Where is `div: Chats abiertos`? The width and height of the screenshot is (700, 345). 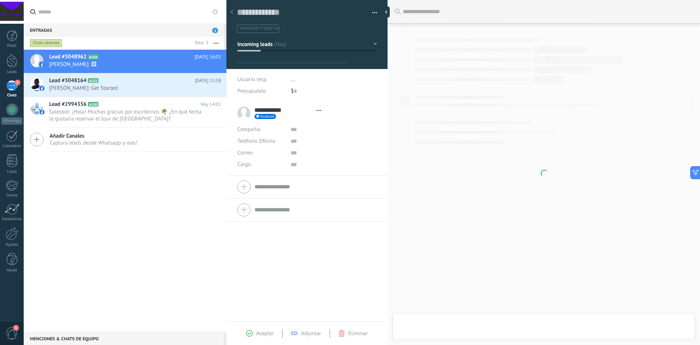
div: Chats abiertos is located at coordinates (46, 43).